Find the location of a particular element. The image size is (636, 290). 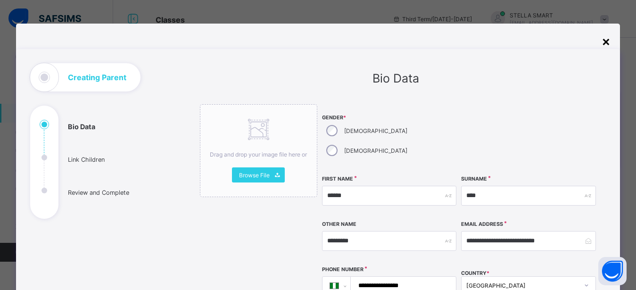

span: COUNTRY is located at coordinates (476, 273).